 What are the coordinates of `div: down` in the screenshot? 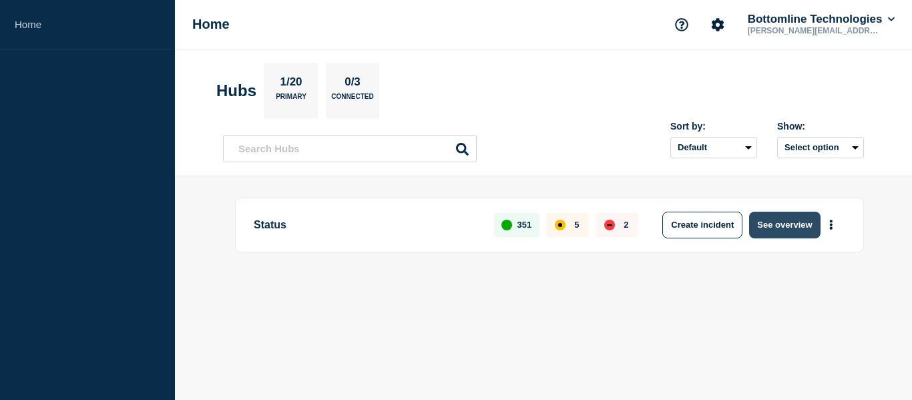 It's located at (610, 225).